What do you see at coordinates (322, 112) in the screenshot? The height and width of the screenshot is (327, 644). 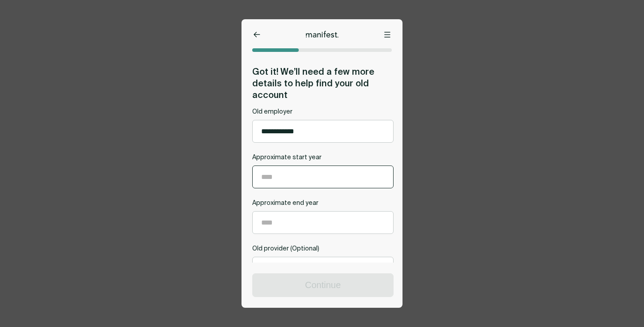 I see `label: Old employer` at bounding box center [322, 112].